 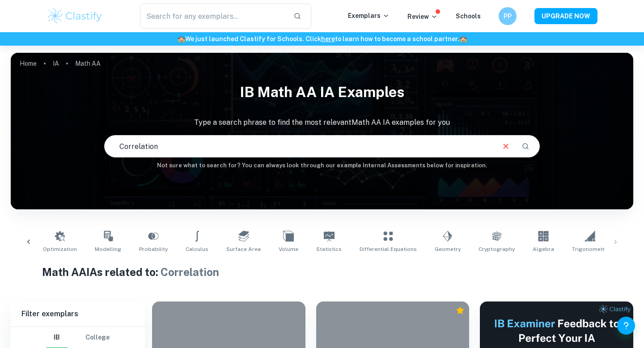 I want to click on h1: Math AA IAs related to:, so click(x=322, y=272).